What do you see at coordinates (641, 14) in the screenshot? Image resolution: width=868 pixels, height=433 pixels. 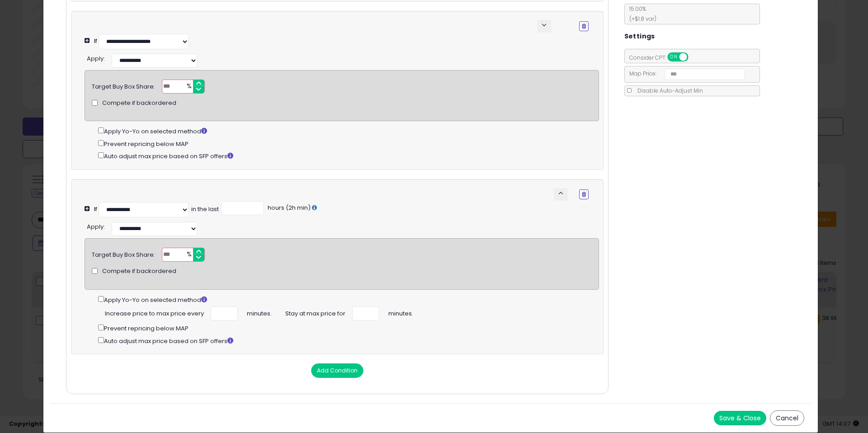 I see `span: 15.00 %` at bounding box center [641, 14].